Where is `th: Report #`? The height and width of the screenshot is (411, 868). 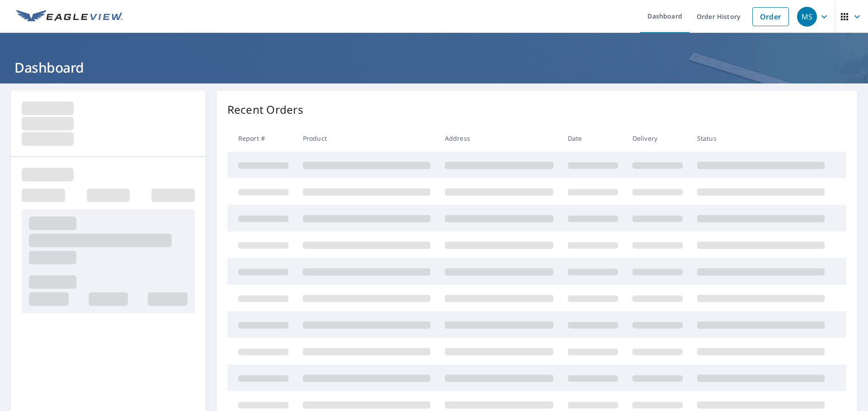 th: Report # is located at coordinates (261, 138).